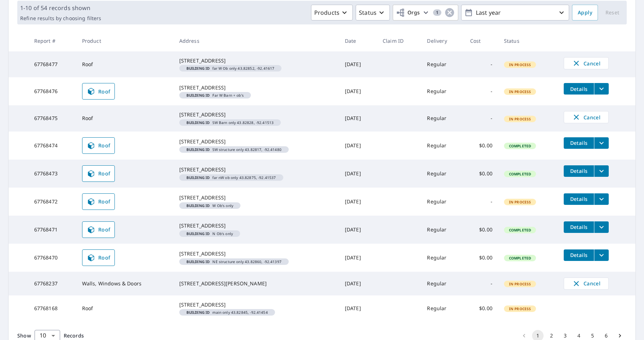  I want to click on button: Apply, so click(585, 12).